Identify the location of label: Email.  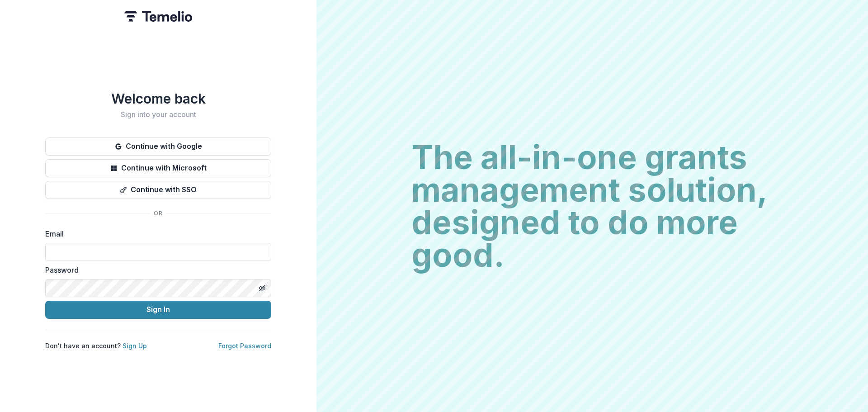
(156, 234).